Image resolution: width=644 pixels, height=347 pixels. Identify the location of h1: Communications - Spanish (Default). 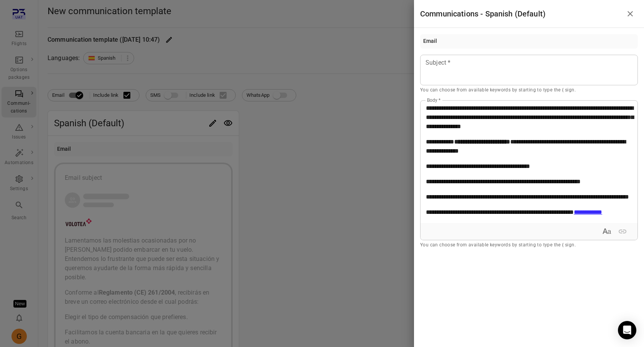
(483, 14).